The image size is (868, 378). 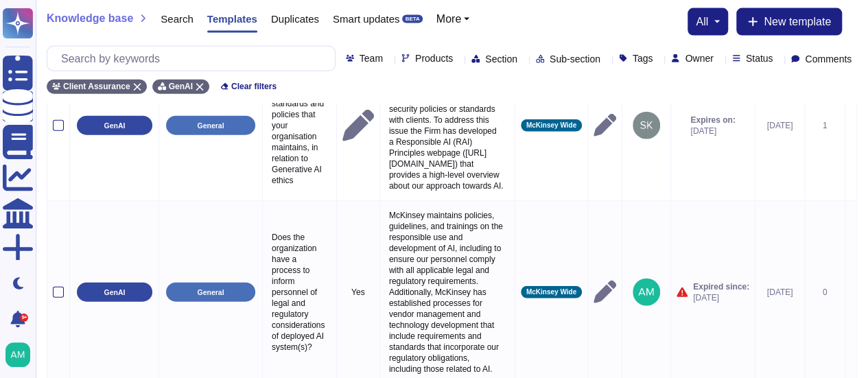 I want to click on span: Client Assurance, so click(x=97, y=87).